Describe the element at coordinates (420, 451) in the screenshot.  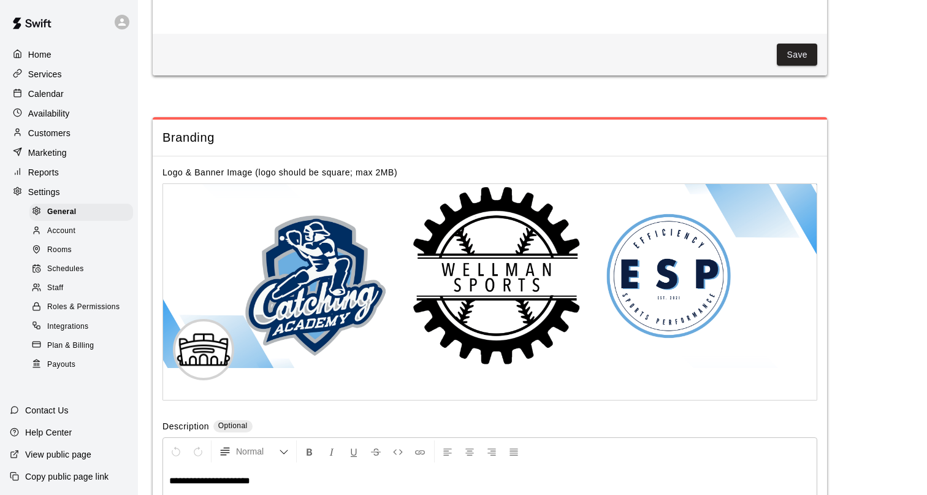
I see `button: Insert Link` at that location.